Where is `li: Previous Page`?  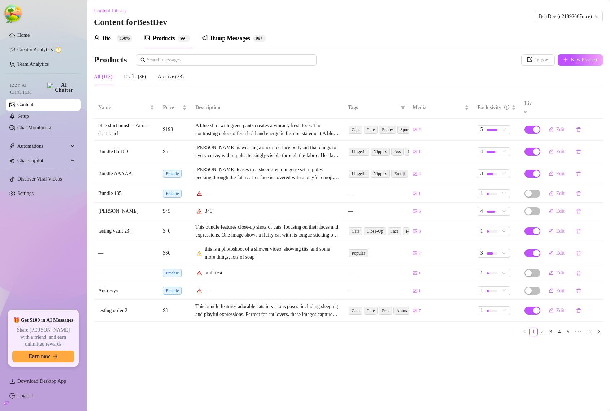
li: Previous Page is located at coordinates (525, 332).